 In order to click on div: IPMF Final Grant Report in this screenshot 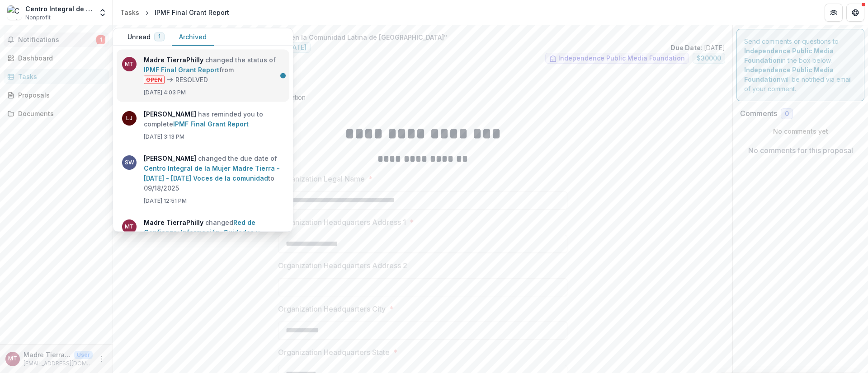, I will do `click(192, 12)`.